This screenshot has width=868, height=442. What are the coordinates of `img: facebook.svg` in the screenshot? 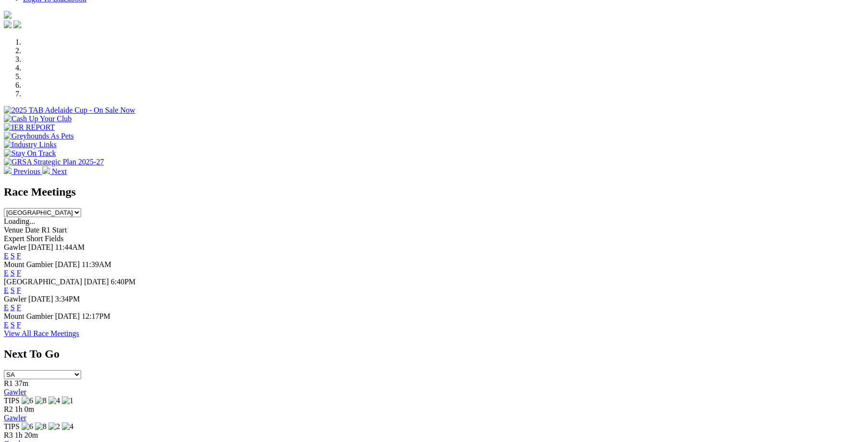 It's located at (8, 24).